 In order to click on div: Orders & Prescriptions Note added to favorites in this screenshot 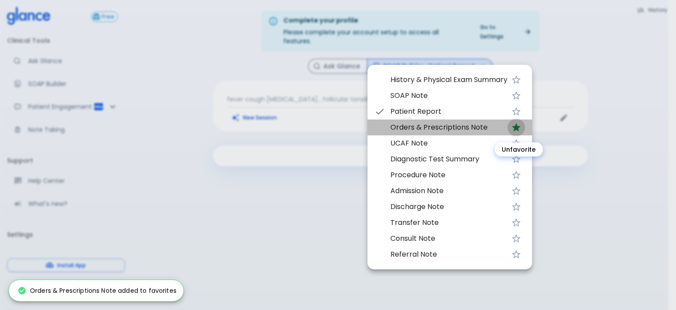, I will do `click(97, 290)`.